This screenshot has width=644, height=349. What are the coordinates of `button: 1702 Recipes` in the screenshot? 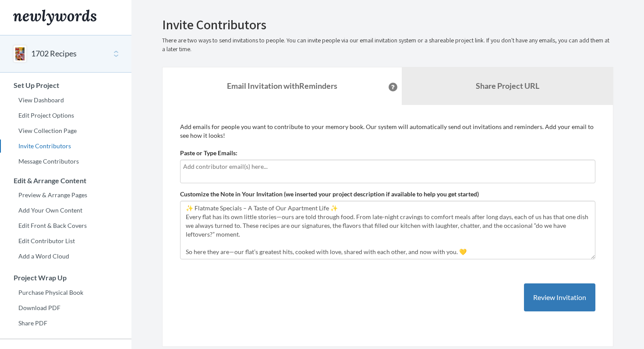 It's located at (54, 54).